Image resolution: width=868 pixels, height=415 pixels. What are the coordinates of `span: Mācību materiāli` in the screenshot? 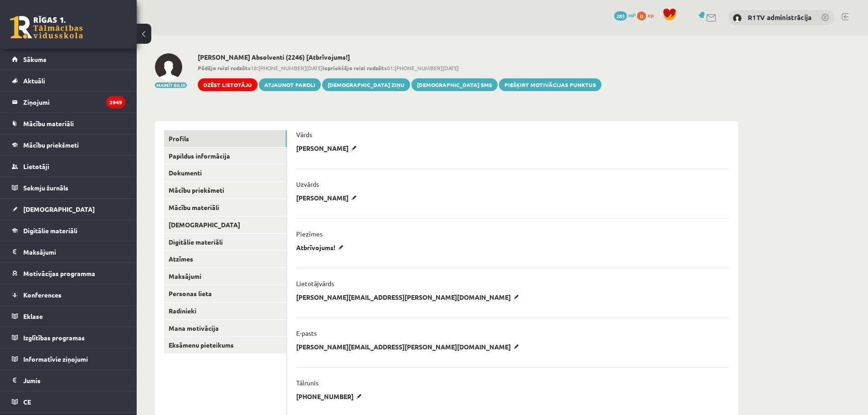 It's located at (49, 124).